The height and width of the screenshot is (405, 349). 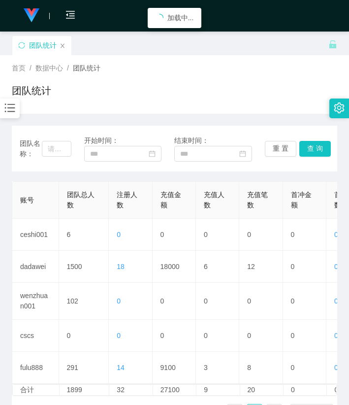 What do you see at coordinates (57, 149) in the screenshot?
I see `input: 请输入` at bounding box center [57, 149].